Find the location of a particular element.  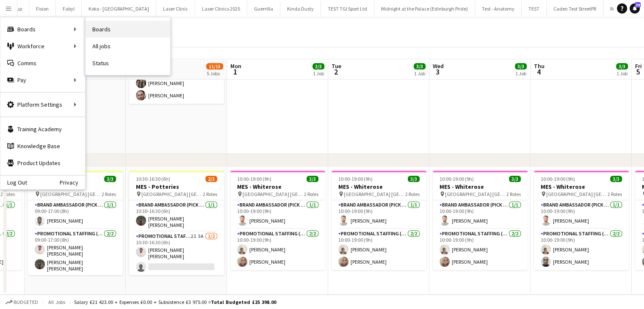

div: Pay is located at coordinates (43, 80).